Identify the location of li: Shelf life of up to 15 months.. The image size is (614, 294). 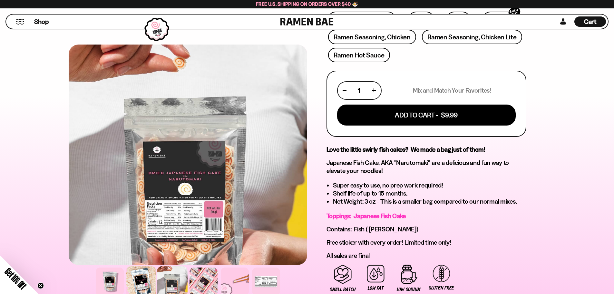
(429, 193).